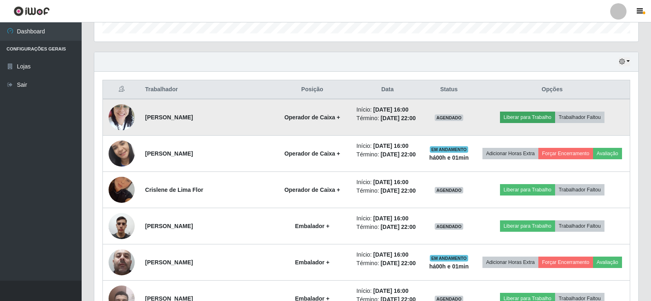 This screenshot has width=651, height=301. Describe the element at coordinates (31, 11) in the screenshot. I see `img: CoreUI Logo` at that location.